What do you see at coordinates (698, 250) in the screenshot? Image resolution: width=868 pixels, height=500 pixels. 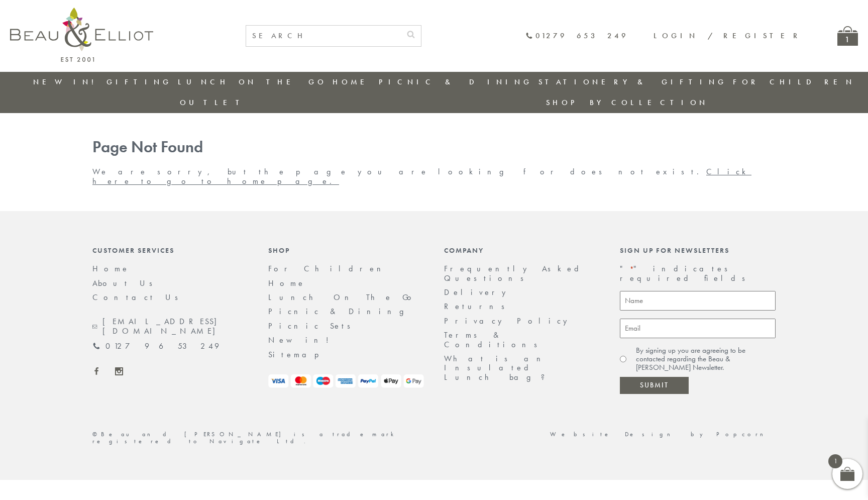 I see `div: Sign up for newsletters` at bounding box center [698, 250].